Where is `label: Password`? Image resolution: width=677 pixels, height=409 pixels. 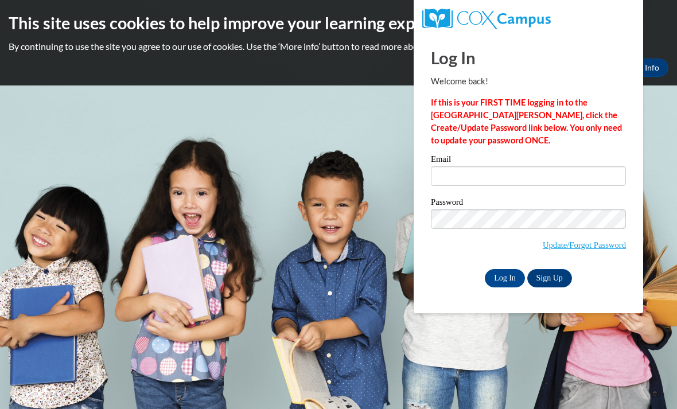 label: Password is located at coordinates (528, 204).